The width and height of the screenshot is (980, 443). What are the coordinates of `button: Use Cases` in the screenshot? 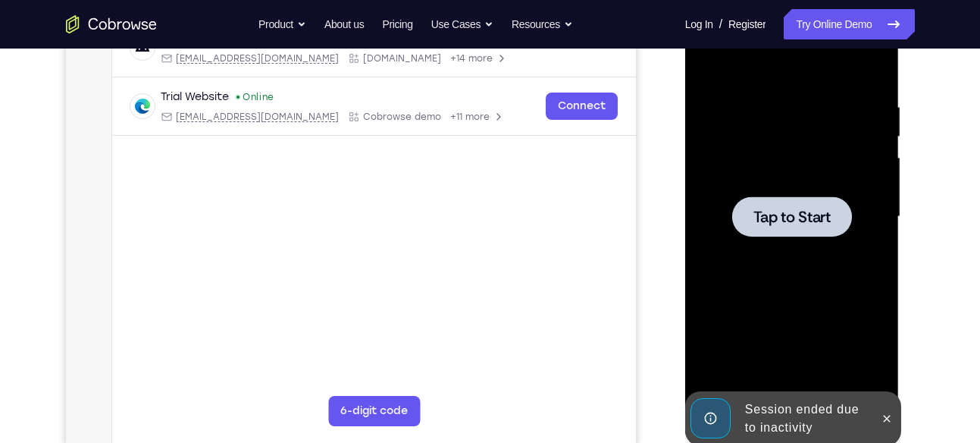 It's located at (462, 24).